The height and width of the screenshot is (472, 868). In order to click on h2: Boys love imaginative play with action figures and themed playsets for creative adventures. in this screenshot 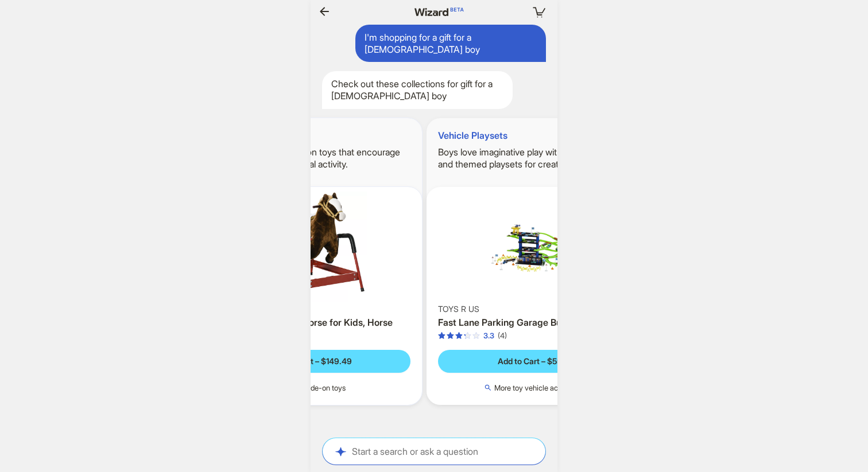, I will do `click(536, 158)`.